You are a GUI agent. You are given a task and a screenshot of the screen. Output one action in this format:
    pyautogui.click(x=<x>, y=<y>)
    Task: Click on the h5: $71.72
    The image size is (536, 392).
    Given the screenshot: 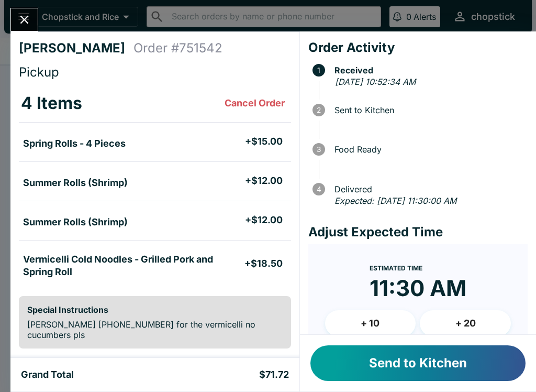 What is the action you would take?
    pyautogui.click(x=273, y=374)
    